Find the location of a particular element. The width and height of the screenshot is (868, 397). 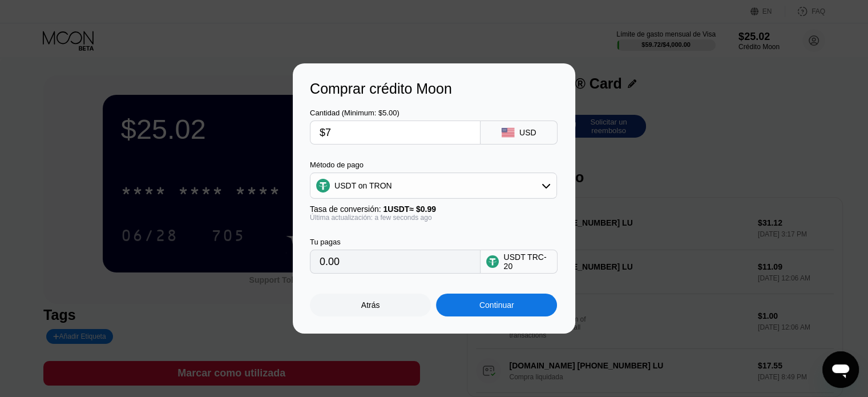

div: Atrás is located at coordinates (370, 305).